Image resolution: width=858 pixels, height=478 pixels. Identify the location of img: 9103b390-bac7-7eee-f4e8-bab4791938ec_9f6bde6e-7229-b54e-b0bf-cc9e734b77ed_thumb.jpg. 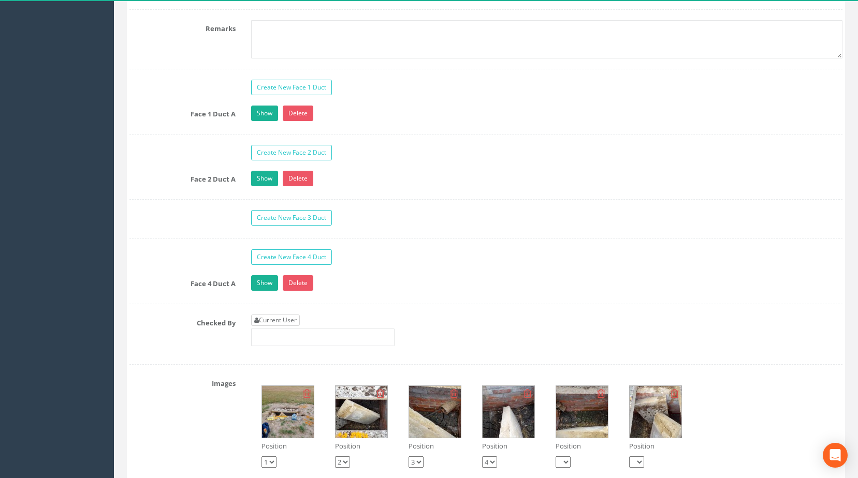
(582, 412).